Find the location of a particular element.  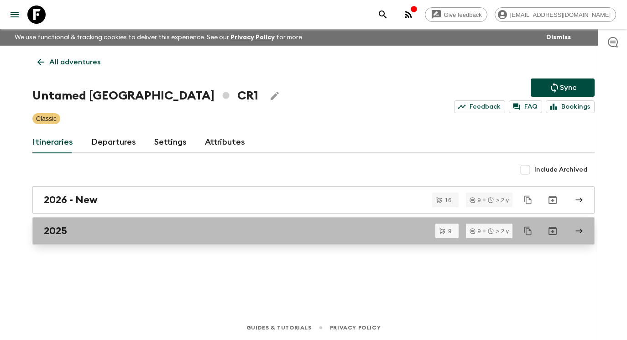

span: 16 is located at coordinates (448, 200).